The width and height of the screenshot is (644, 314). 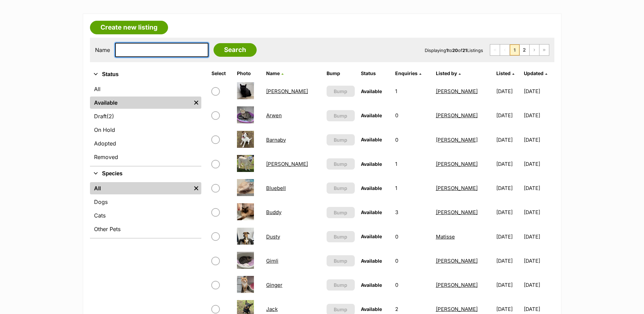 What do you see at coordinates (503, 73) in the screenshot?
I see `span: Listed` at bounding box center [503, 73].